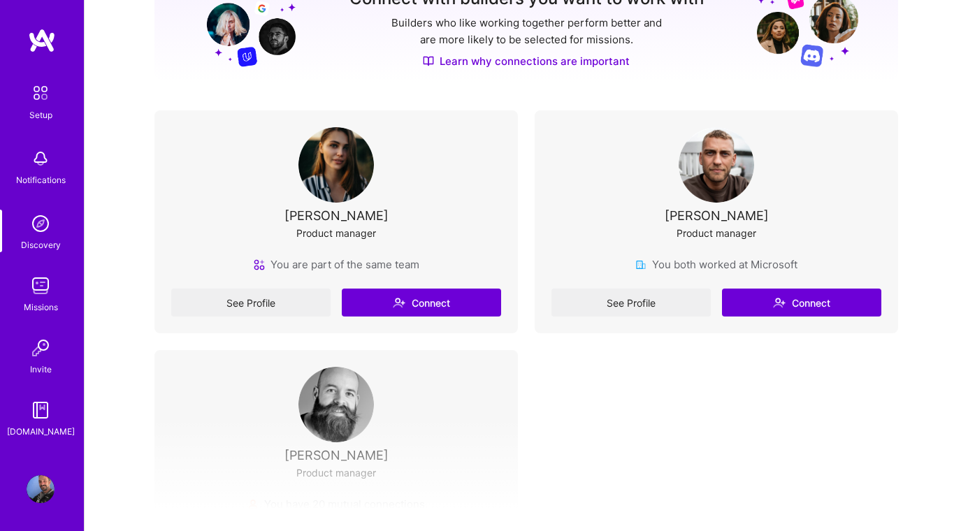  What do you see at coordinates (526, 61) in the screenshot?
I see `a: Learn why connections are important` at bounding box center [526, 61].